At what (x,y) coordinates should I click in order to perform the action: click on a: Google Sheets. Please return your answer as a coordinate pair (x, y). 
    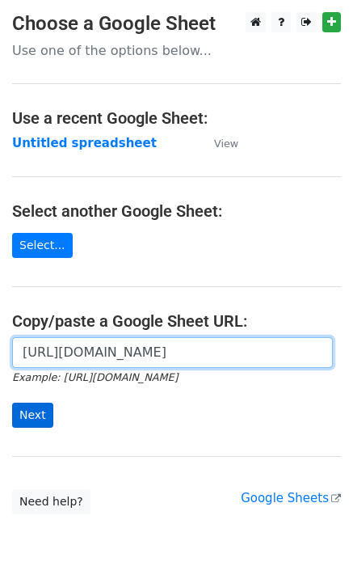
    Looking at the image, I should click on (291, 498).